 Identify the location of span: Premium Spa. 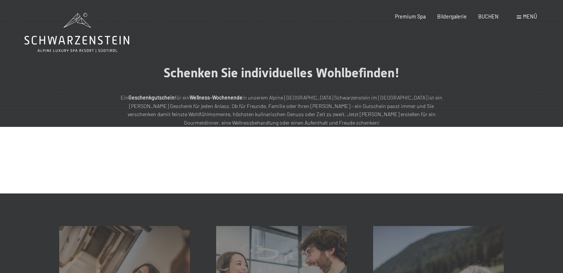
(410, 16).